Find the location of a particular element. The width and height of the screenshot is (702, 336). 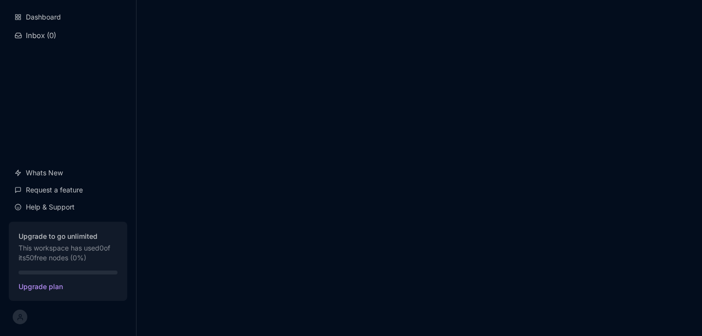

a: Request a feature is located at coordinates (68, 190).